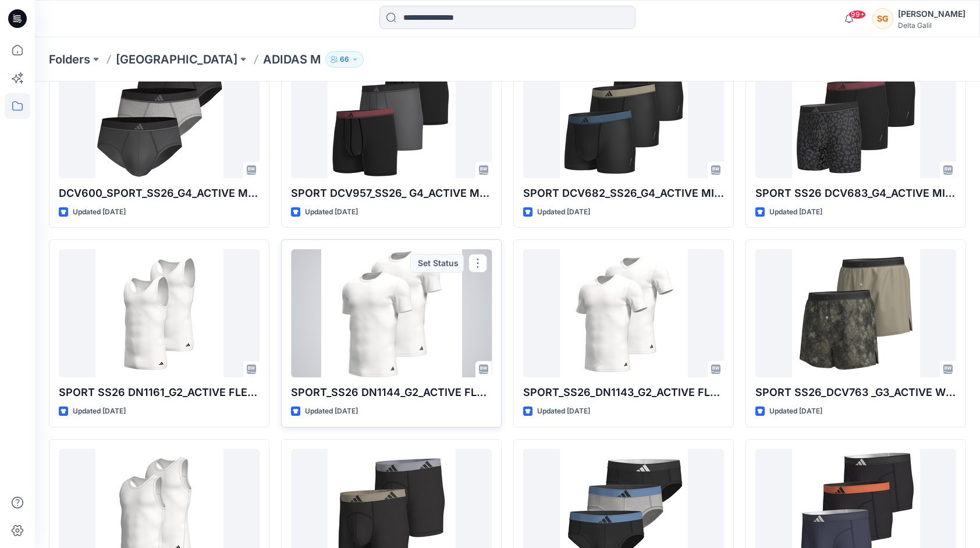 This screenshot has height=548, width=980. What do you see at coordinates (856, 115) in the screenshot?
I see `a: SPORT SS26 DCV683_G4_ACTIVE MICRO FLEX ECO_ BOXER BRIEF_V2` at bounding box center [856, 115].